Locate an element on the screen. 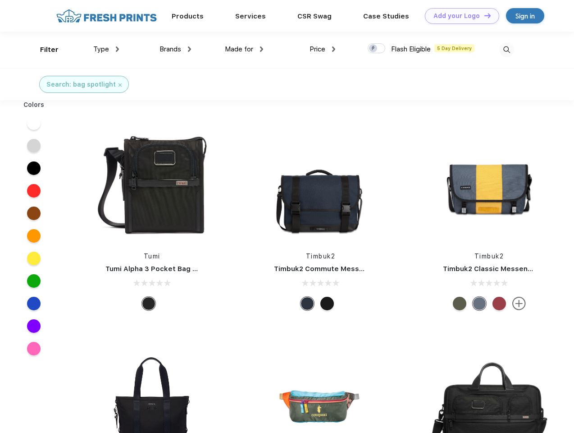  span: Flash Eligible is located at coordinates (411, 49).